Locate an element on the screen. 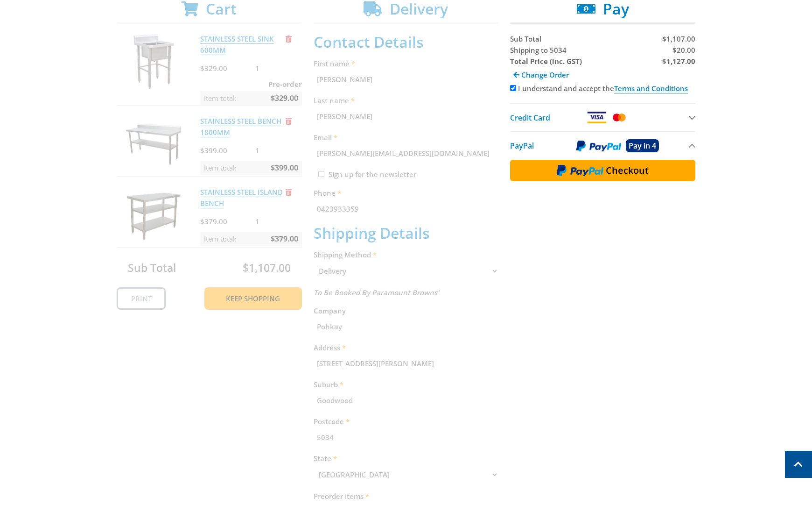  strong: Total Price (inc. GST) is located at coordinates (546, 61).